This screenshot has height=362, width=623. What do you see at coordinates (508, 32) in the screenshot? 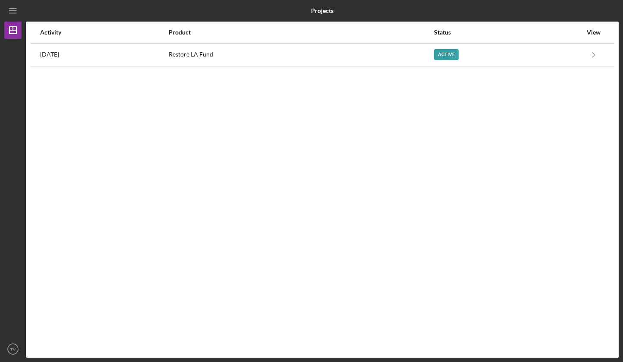
I see `div: Status` at bounding box center [508, 32].